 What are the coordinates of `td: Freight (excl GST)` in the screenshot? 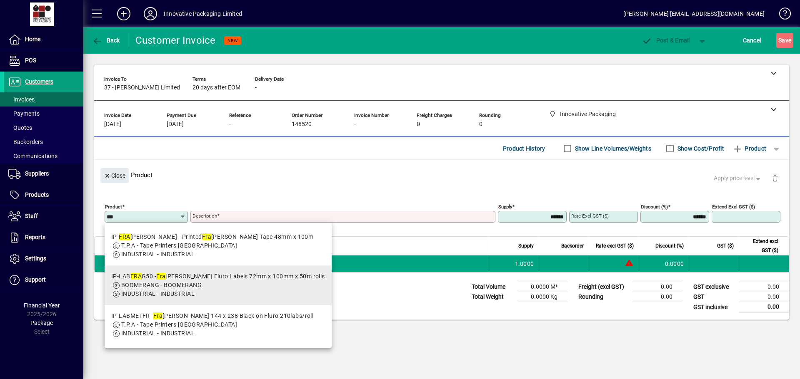 It's located at (603, 287).